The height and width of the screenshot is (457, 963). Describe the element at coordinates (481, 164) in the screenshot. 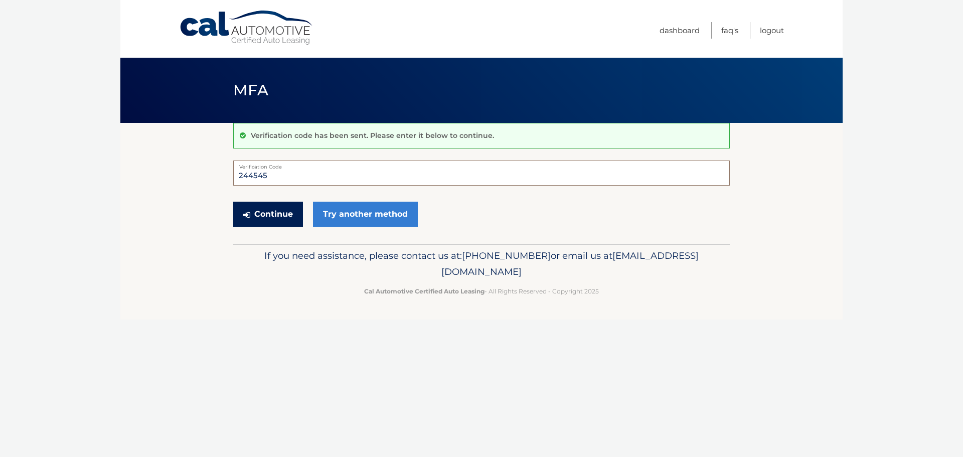

I see `label: Verification Code` at that location.